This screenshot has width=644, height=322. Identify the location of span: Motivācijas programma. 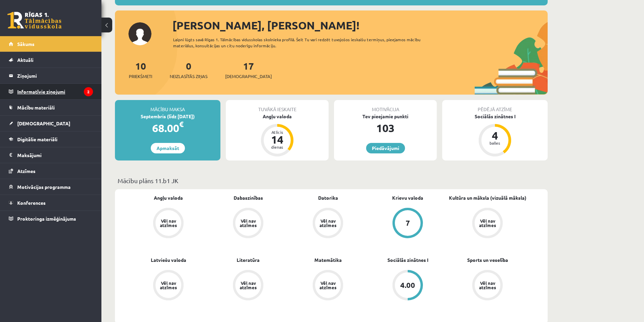
(44, 187).